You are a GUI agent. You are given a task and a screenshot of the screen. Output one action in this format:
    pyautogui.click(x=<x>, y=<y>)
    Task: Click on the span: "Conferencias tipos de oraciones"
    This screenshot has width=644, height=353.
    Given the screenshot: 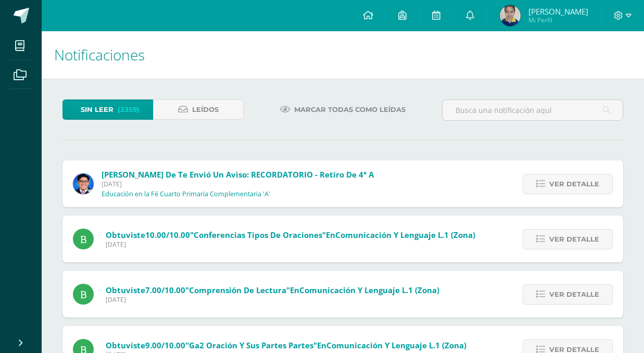 What is the action you would take?
    pyautogui.click(x=257, y=235)
    